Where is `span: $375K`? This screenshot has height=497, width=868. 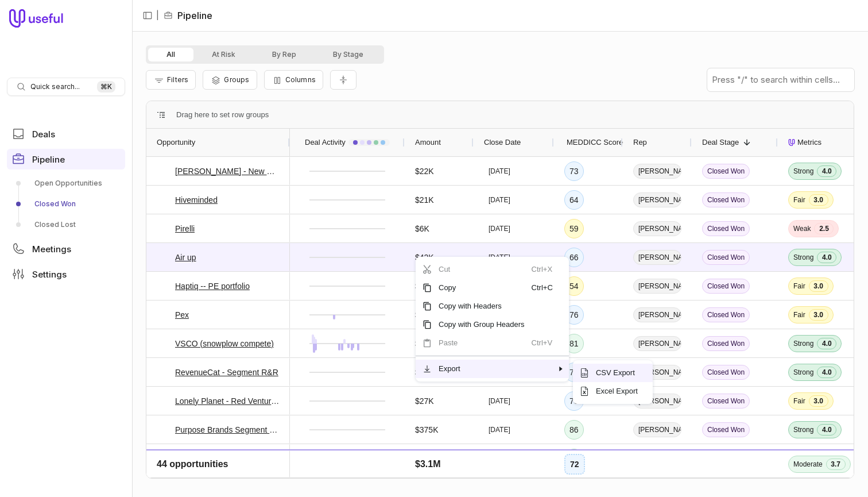 span: $375K is located at coordinates (427, 430).